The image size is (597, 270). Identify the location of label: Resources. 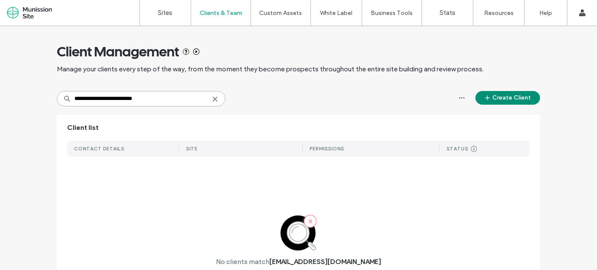
(498, 13).